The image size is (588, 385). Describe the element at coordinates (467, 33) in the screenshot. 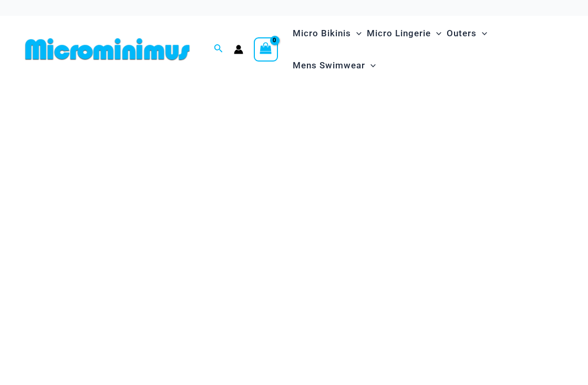

I see `a: OutersMenu ToggleMenu Toggle` at that location.